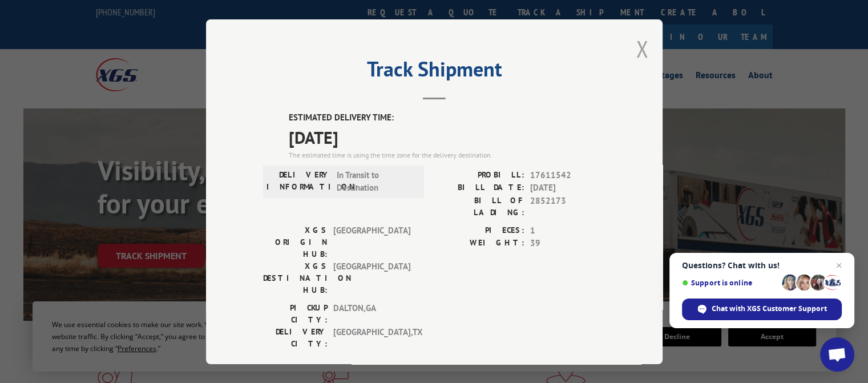 Image resolution: width=868 pixels, height=383 pixels. Describe the element at coordinates (295, 337) in the screenshot. I see `label: DELIVERY CITY:` at that location.